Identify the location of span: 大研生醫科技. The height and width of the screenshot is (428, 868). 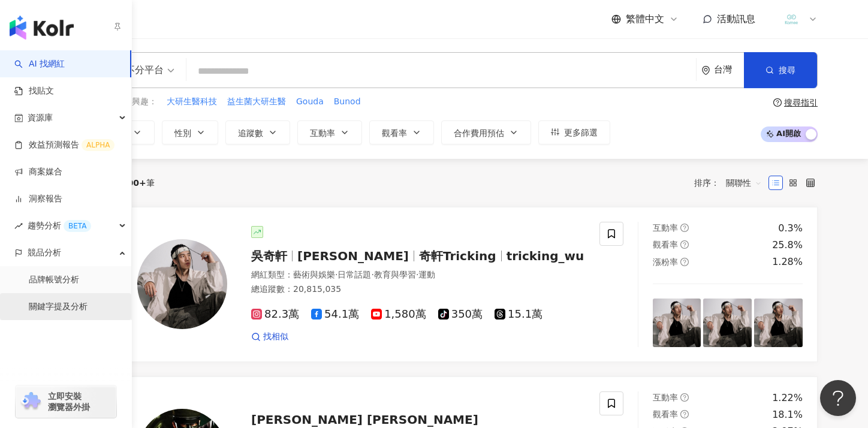
(192, 102).